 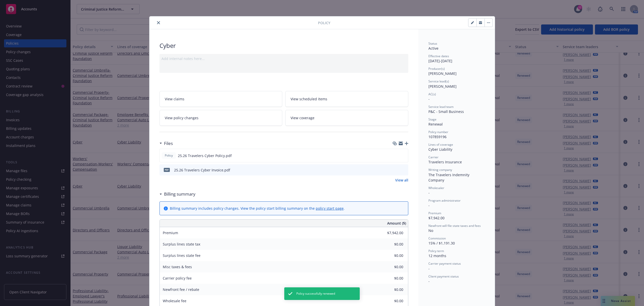 What do you see at coordinates (175, 301) in the screenshot?
I see `span: Wholesale fee` at bounding box center [175, 301].